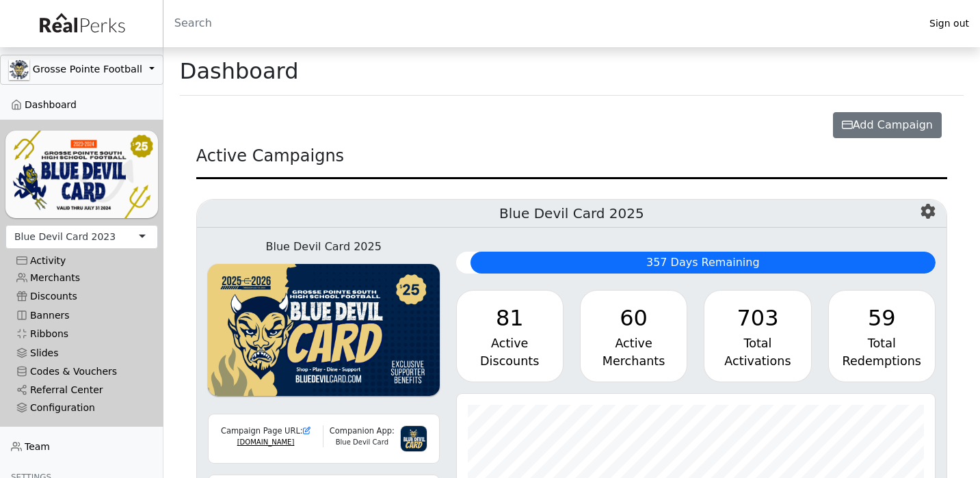 The width and height of the screenshot is (980, 478). I want to click on img: real_perks_logo-01.svg, so click(81, 23).